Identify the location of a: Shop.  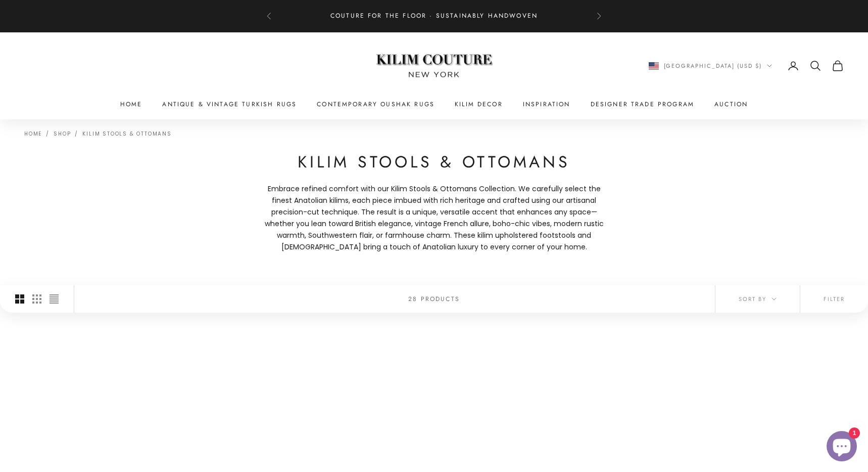
(62, 133).